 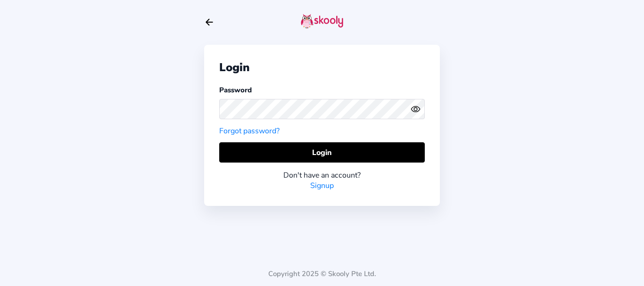 I want to click on button: eye outlineeye off outline, so click(x=418, y=109).